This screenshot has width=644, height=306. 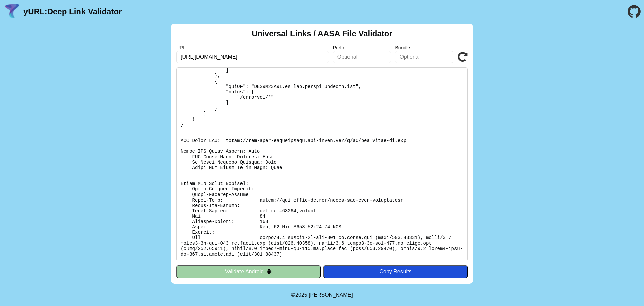 What do you see at coordinates (301, 295) in the screenshot?
I see `span: 2025` at bounding box center [301, 295].